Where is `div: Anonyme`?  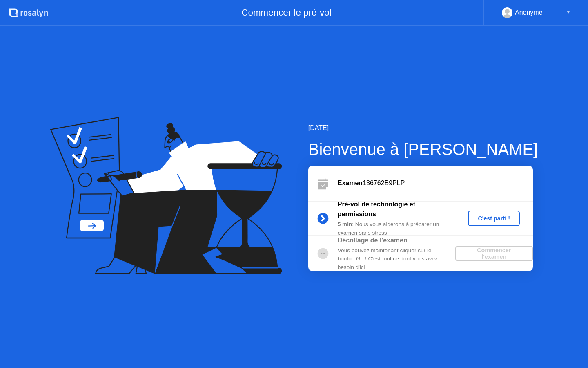
div: Anonyme is located at coordinates (529, 13).